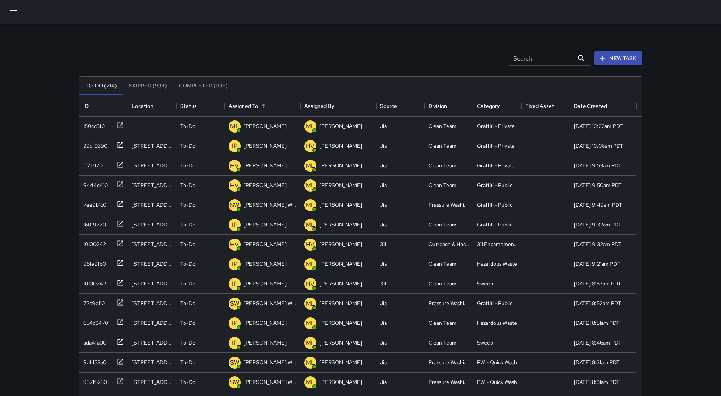  I want to click on div: Date Created, so click(603, 106).